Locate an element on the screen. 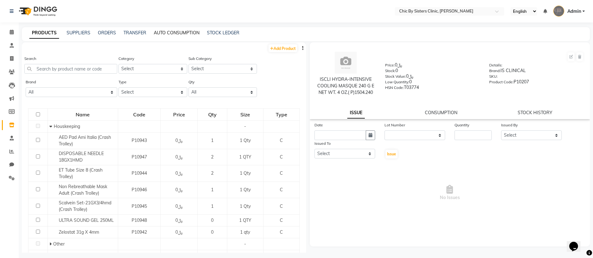 This screenshot has width=593, height=258. a: CONSUMPTION is located at coordinates (441, 113).